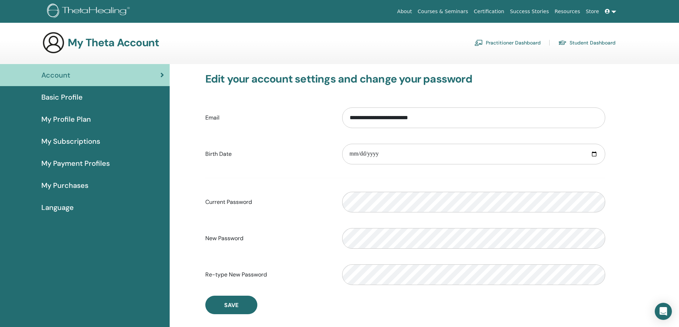 This screenshot has width=679, height=327. What do you see at coordinates (268, 118) in the screenshot?
I see `label: Email` at bounding box center [268, 118].